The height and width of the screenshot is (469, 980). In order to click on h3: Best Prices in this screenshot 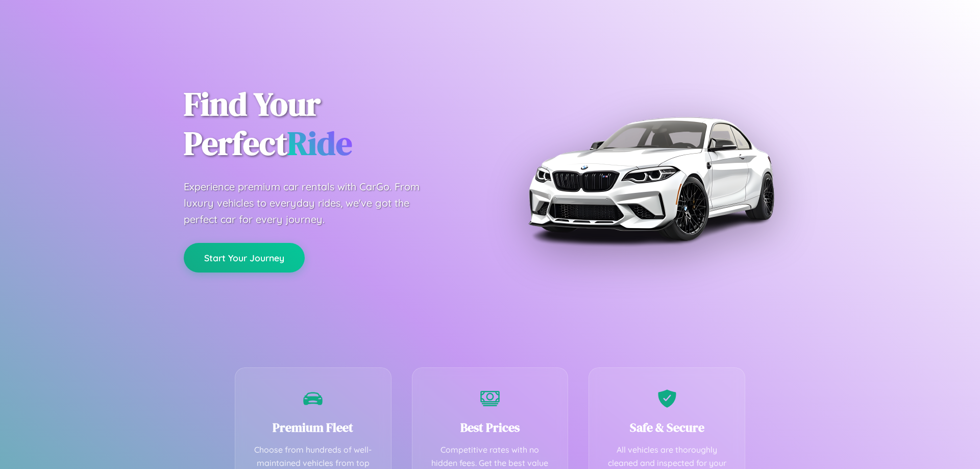, I will do `click(490, 427)`.